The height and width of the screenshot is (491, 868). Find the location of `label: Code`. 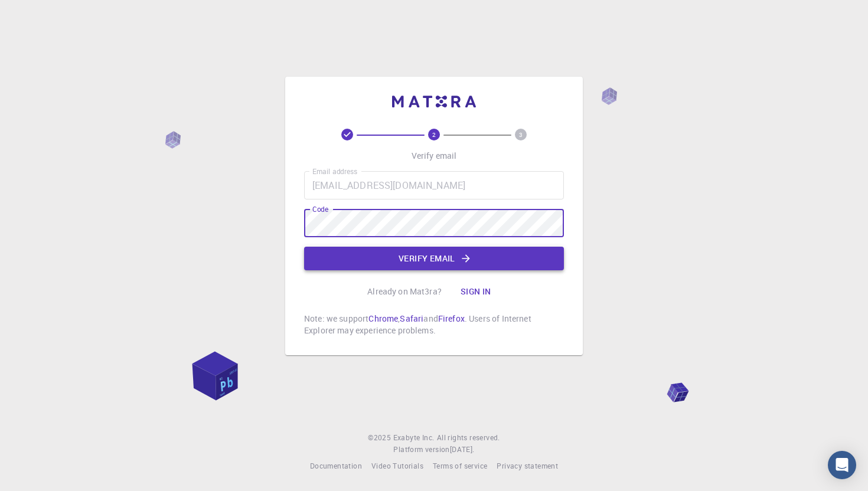

label: Code is located at coordinates (320, 209).